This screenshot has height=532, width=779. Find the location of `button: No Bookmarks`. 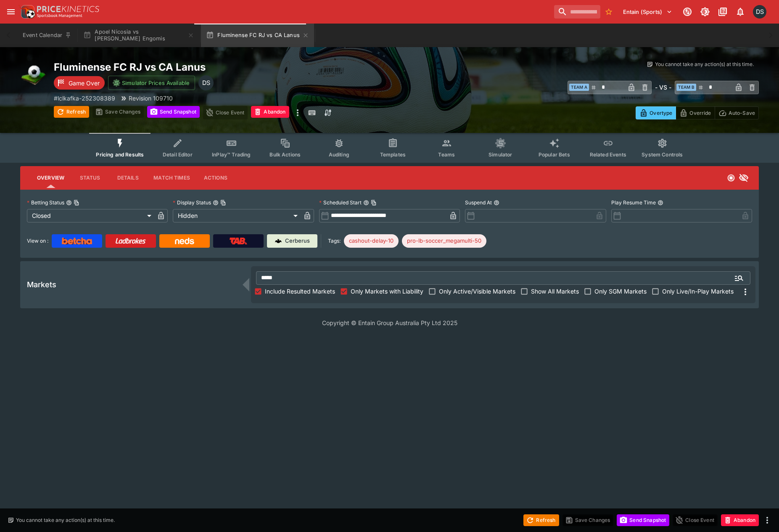

button: No Bookmarks is located at coordinates (609, 12).